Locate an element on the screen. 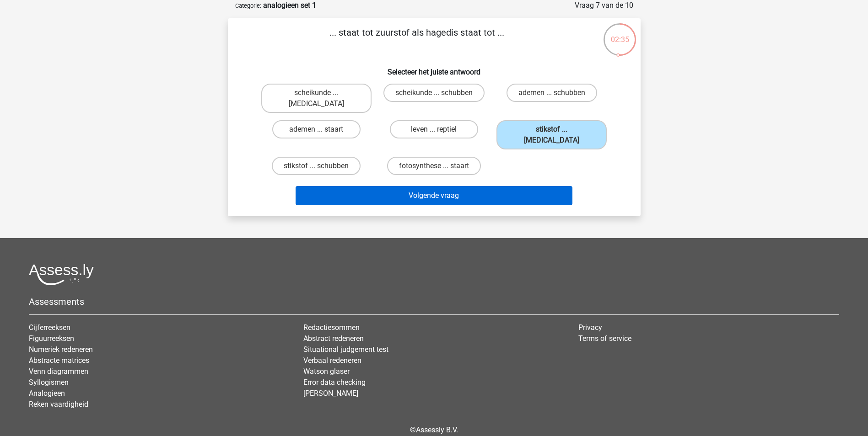 The height and width of the screenshot is (436, 868). strong: analogieen set 1 is located at coordinates (289, 5).